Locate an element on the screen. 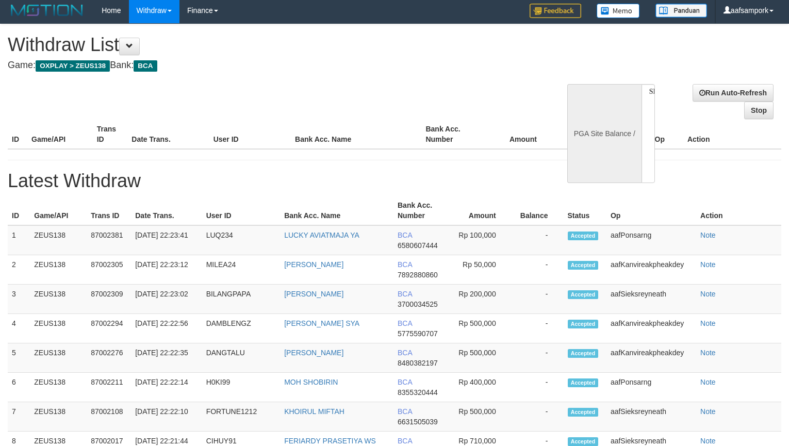 Image resolution: width=789 pixels, height=446 pixels. th: Bank Acc. Number is located at coordinates (454, 134).